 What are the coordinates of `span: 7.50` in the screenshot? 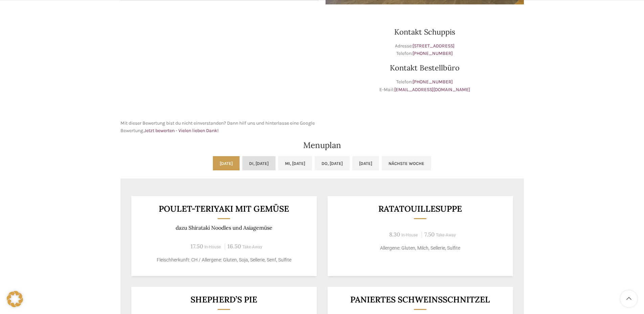 It's located at (430, 235).